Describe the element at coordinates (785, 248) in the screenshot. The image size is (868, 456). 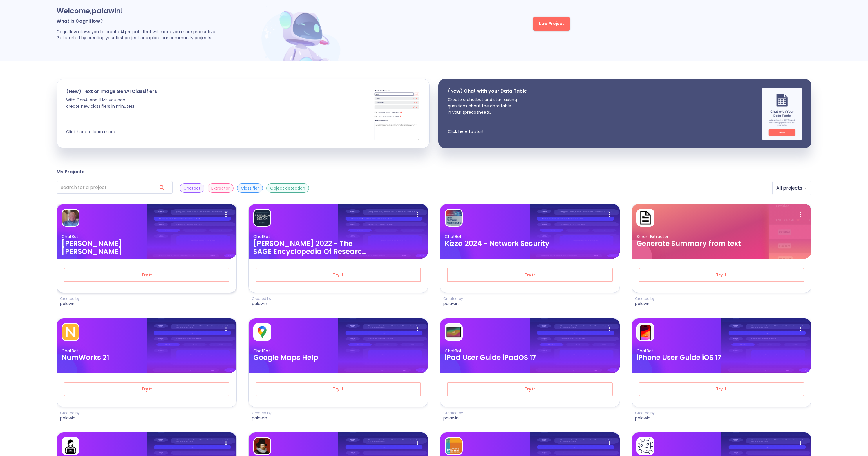
I see `img: card background` at that location.